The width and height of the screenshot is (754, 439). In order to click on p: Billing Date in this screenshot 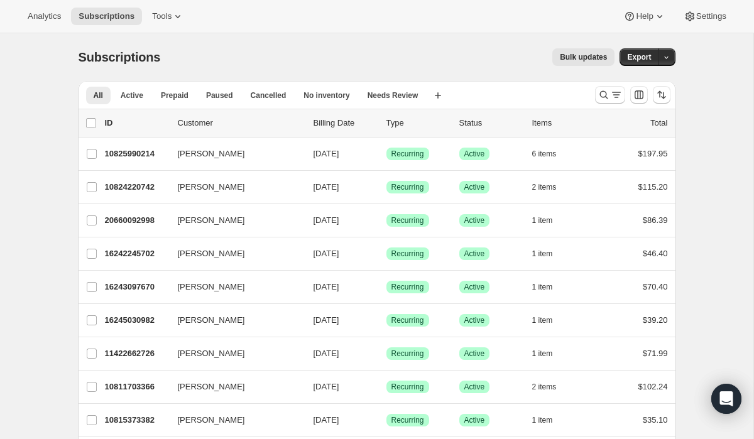, I will do `click(345, 123)`.